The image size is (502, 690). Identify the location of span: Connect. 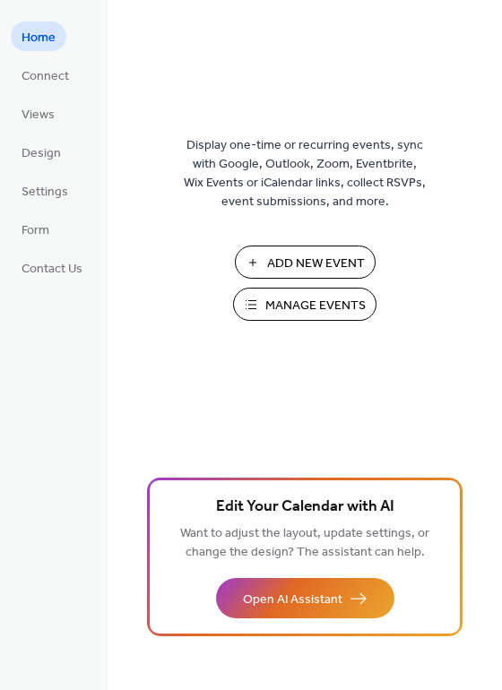
(45, 76).